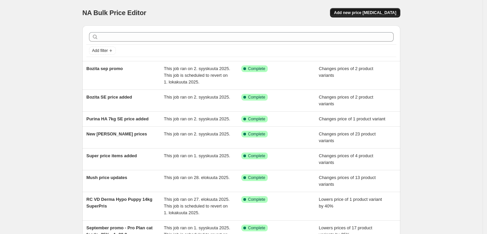 This screenshot has height=234, width=487. I want to click on span: Lowers price of 1 product variant by 40%, so click(351, 202).